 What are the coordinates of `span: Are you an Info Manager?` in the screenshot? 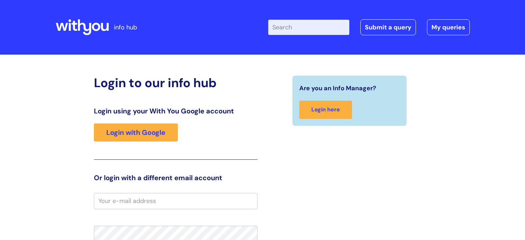 It's located at (338, 88).